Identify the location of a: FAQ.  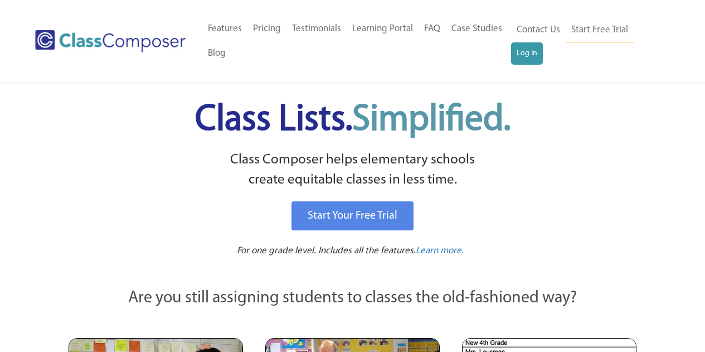
(432, 29).